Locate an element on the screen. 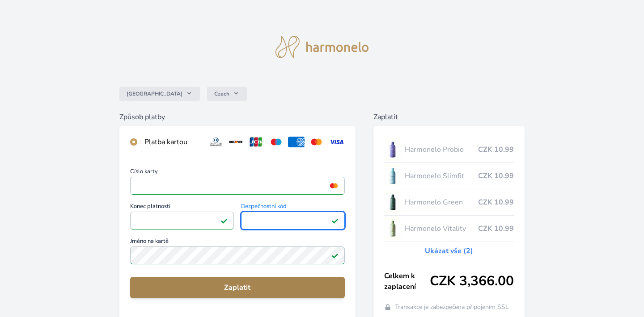 The width and height of the screenshot is (644, 317). span: Jméno na kartě is located at coordinates (237, 242).